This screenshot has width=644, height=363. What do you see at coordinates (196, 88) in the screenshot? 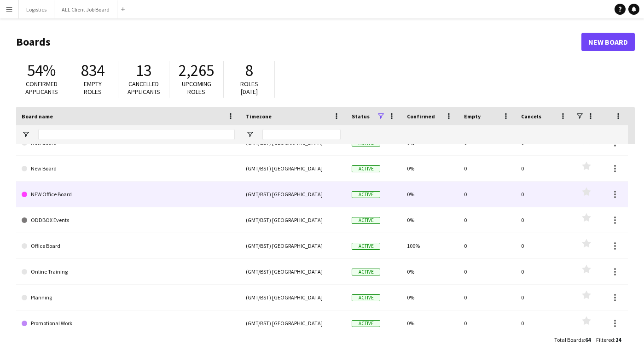
I see `span: Upcoming roles` at bounding box center [196, 88].